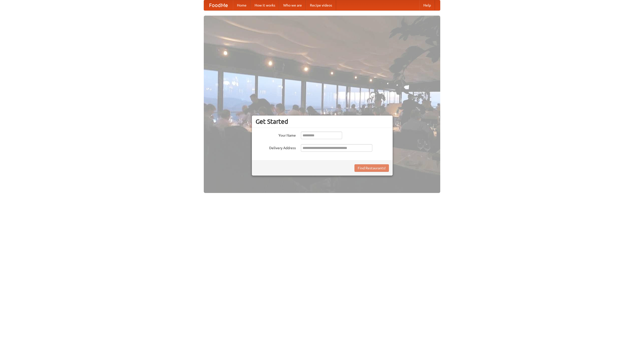  I want to click on label: Delivery Address, so click(276, 147).